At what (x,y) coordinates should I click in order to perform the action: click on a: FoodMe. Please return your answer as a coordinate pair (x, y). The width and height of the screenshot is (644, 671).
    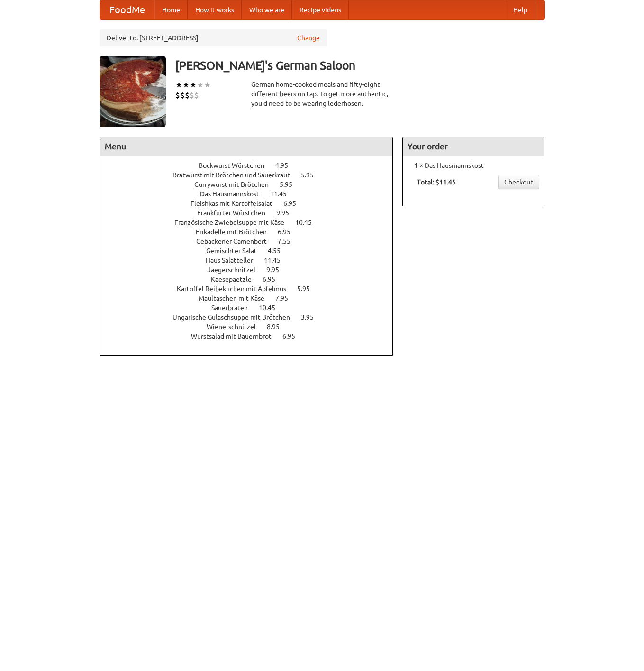
    Looking at the image, I should click on (127, 10).